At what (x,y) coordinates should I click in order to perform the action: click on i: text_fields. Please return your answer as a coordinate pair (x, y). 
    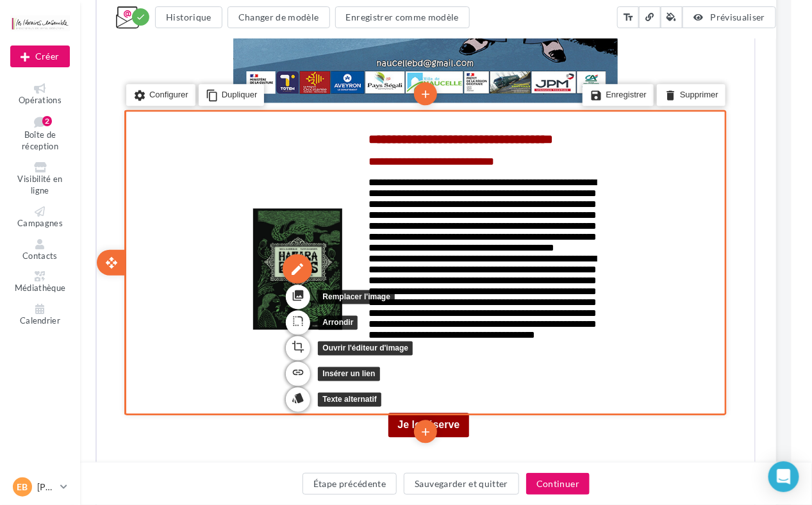
    Looking at the image, I should click on (628, 17).